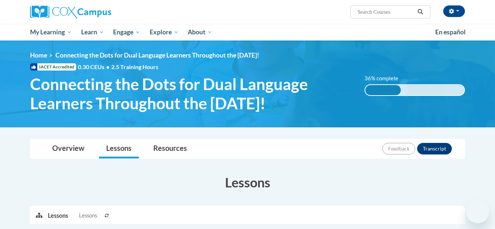  I want to click on span: IACET Accredited, so click(53, 67).